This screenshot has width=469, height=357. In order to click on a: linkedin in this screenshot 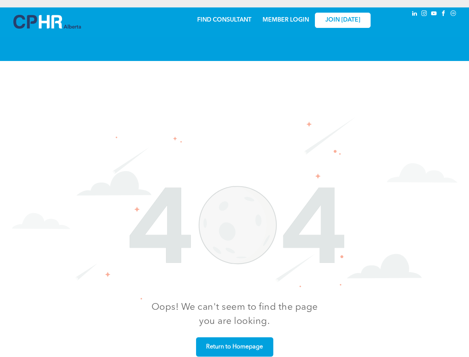, I will do `click(415, 14)`.